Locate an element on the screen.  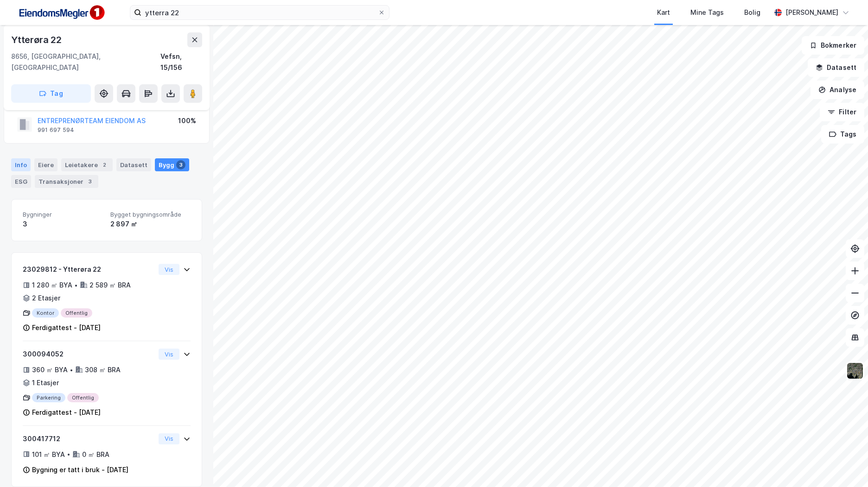
div: 101 ㎡ BYA is located at coordinates (48, 455).